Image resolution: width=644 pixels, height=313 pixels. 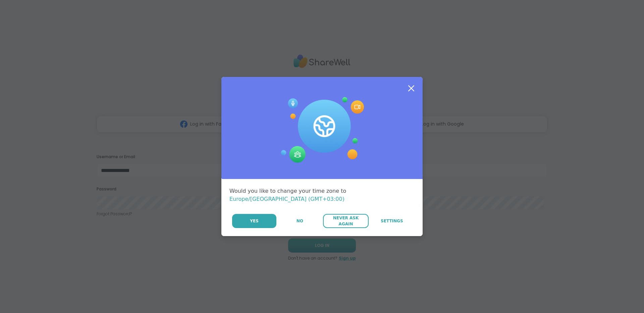 What do you see at coordinates (322, 195) in the screenshot?
I see `div: Would you like to change your time zone to` at bounding box center [322, 195].